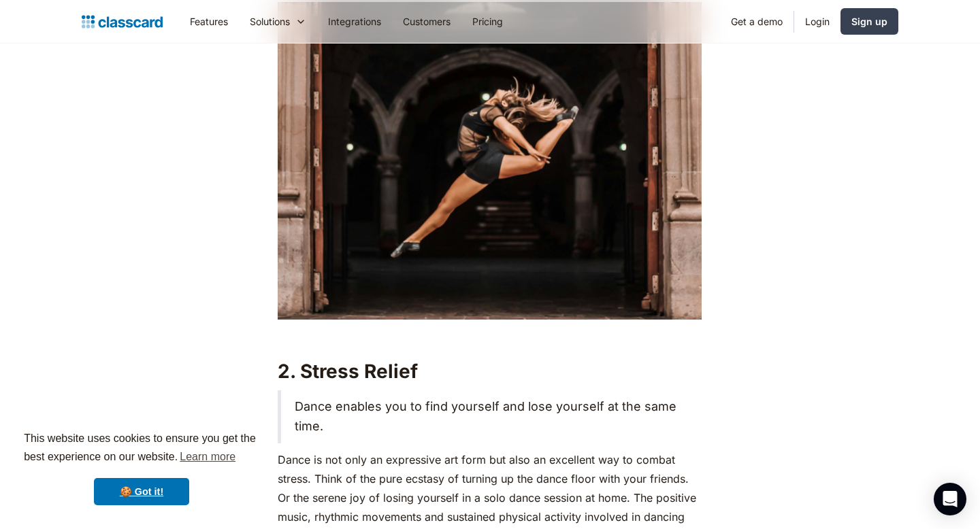  I want to click on a: Integrations, so click(354, 21).